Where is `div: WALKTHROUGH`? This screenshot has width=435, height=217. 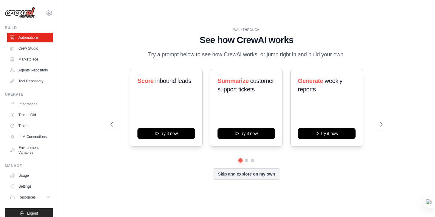 div: WALKTHROUGH is located at coordinates (246, 30).